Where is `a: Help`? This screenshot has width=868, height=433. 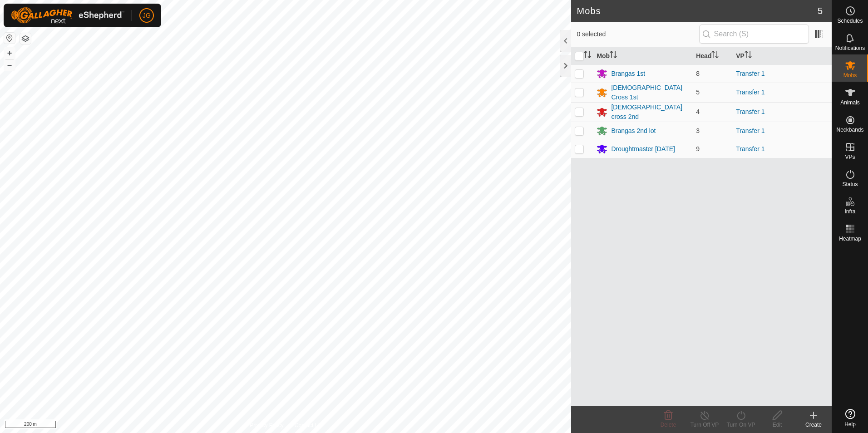
a: Help is located at coordinates (850, 418).